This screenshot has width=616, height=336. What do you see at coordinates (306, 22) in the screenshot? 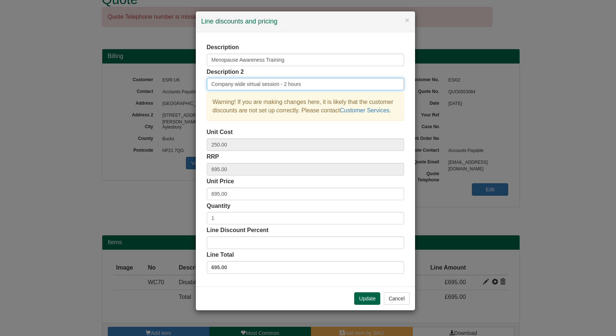
I see `h4: Line discounts and pricing` at bounding box center [306, 22].